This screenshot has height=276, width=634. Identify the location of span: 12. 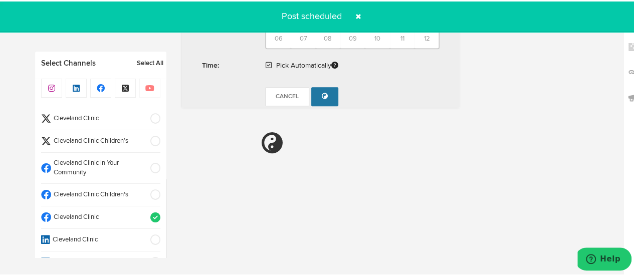
(426, 37).